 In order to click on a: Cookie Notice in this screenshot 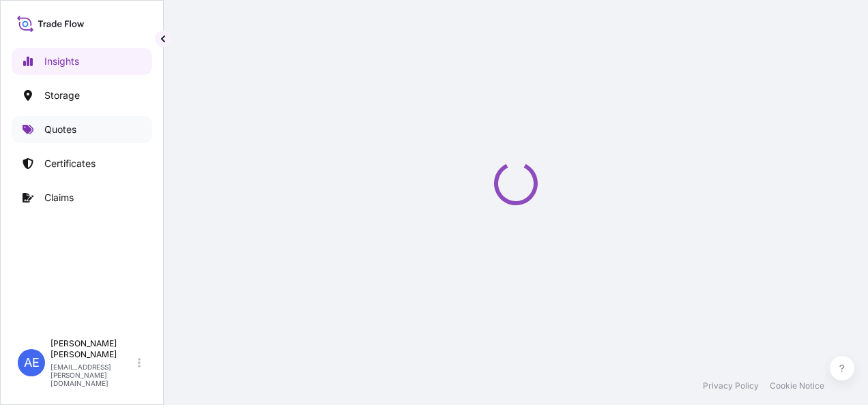, I will do `click(798, 386)`.